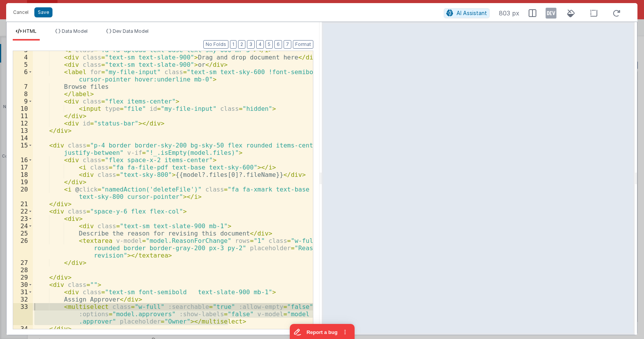 This screenshot has height=339, width=644. Describe the element at coordinates (233, 45) in the screenshot. I see `button: 1` at that location.